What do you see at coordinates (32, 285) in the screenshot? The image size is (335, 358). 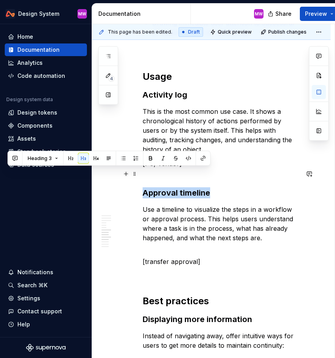 I see `div: Search ⌘K` at bounding box center [32, 285].